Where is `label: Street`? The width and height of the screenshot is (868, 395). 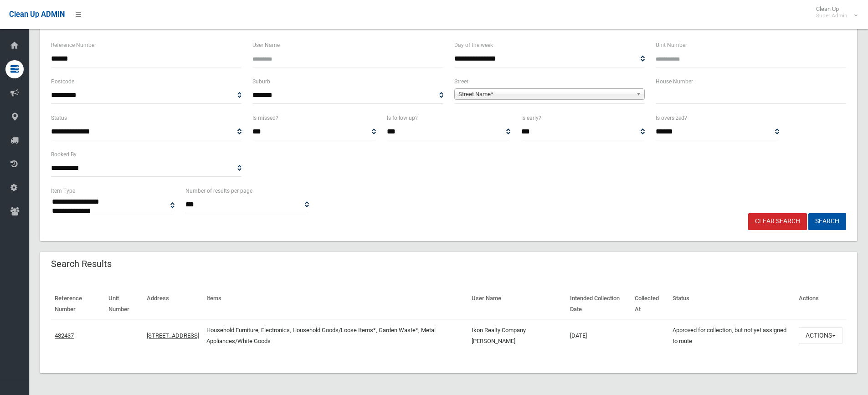 label: Street is located at coordinates (461, 82).